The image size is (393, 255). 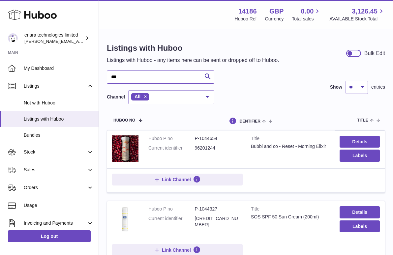 I want to click on span: Not with Huboo, so click(x=59, y=103).